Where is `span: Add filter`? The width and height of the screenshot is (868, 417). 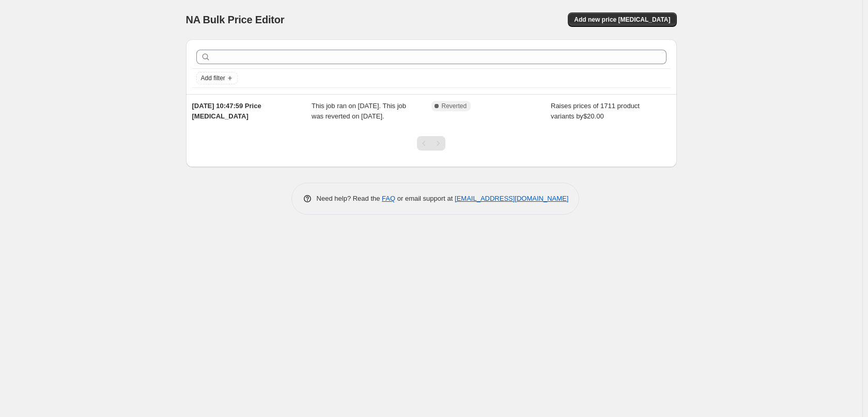
span: Add filter is located at coordinates (213, 78).